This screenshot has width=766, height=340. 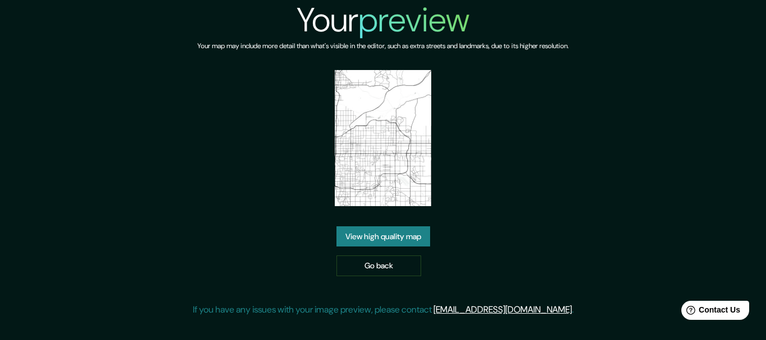 I want to click on a: Go back, so click(x=378, y=266).